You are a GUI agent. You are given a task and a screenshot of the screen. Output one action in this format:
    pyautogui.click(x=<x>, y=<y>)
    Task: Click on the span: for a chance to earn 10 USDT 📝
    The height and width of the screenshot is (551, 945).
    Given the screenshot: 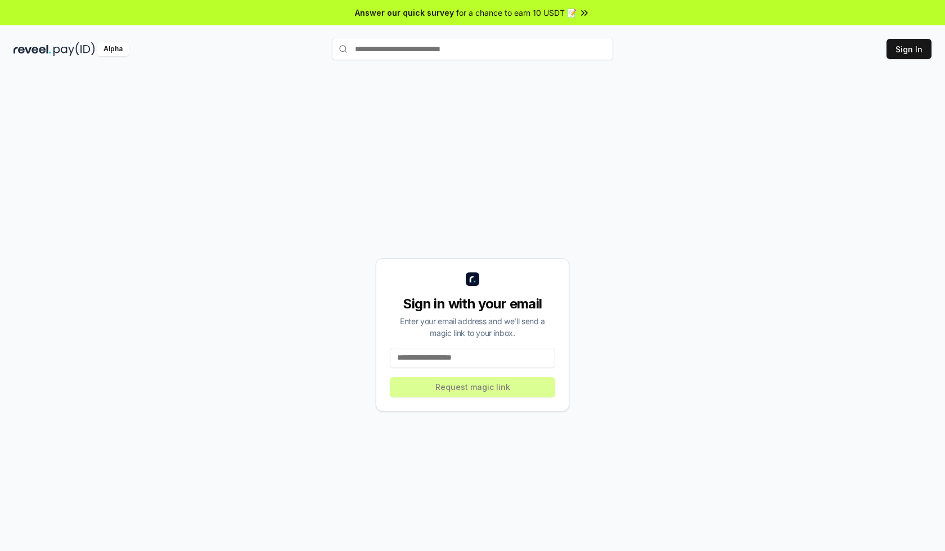 What is the action you would take?
    pyautogui.click(x=516, y=12)
    